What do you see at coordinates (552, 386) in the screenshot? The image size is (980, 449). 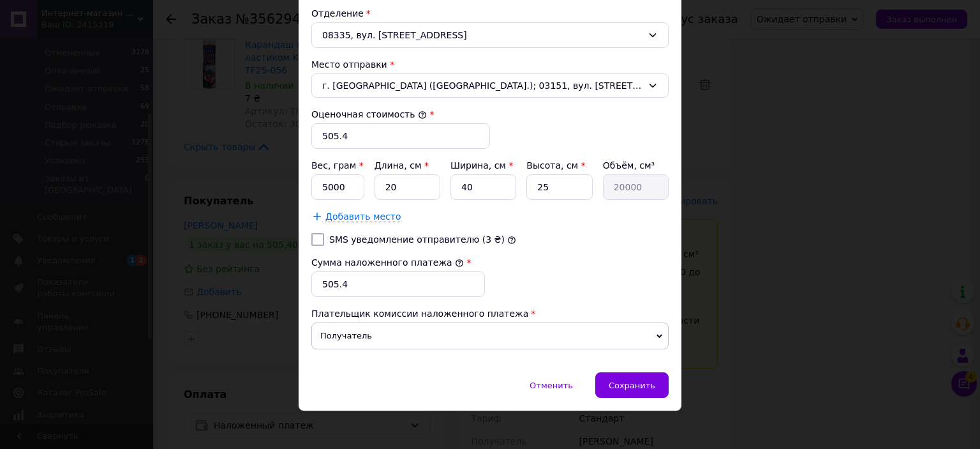 I see `span: Отменить` at bounding box center [552, 386].